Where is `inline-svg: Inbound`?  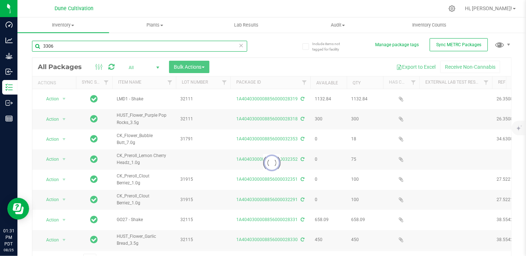
inline-svg: Inbound is located at coordinates (9, 72).